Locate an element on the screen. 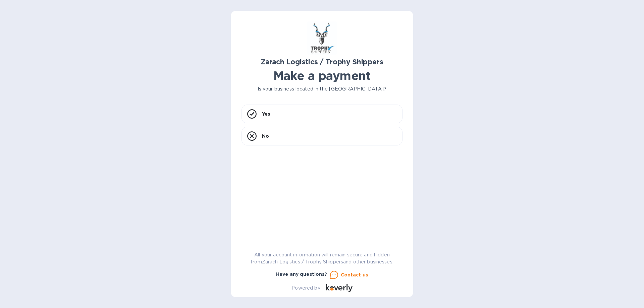  b: Have any questions? is located at coordinates (302, 274).